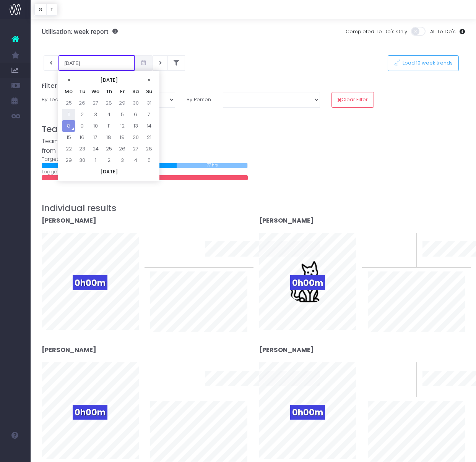 The width and height of the screenshot is (476, 462). Describe the element at coordinates (68, 92) in the screenshot. I see `th: Mo` at that location.